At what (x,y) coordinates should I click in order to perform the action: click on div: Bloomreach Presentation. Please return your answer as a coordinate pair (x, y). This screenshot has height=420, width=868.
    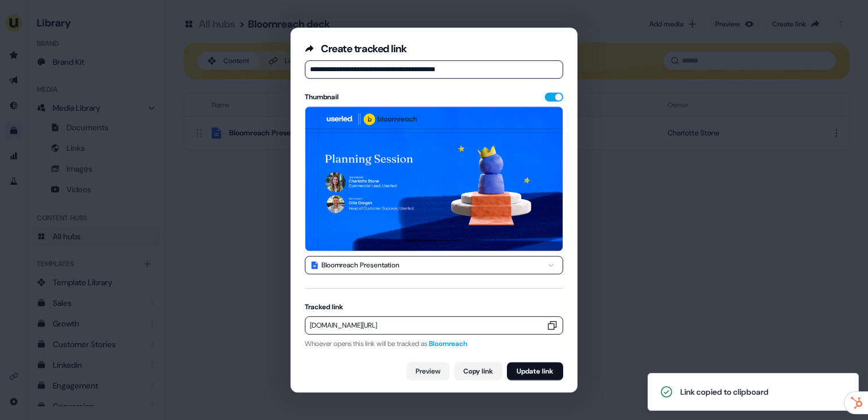
    Looking at the image, I should click on (360, 265).